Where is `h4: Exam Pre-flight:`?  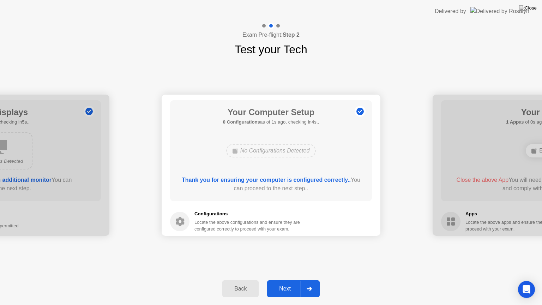 h4: Exam Pre-flight: is located at coordinates (271, 35).